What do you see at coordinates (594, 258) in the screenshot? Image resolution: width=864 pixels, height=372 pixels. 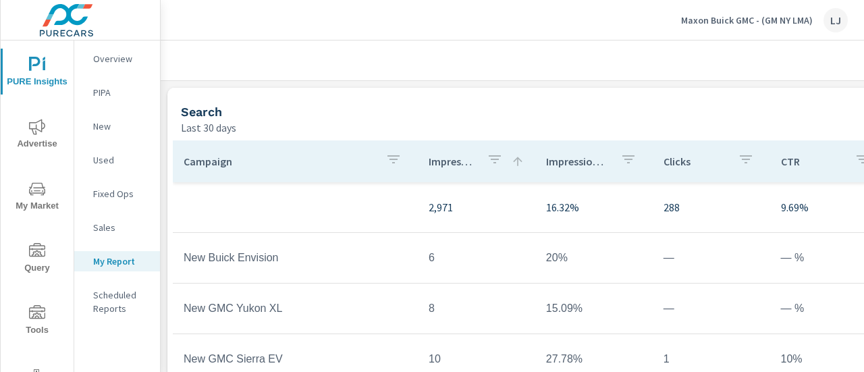 I see `td: 20%` at bounding box center [594, 258].